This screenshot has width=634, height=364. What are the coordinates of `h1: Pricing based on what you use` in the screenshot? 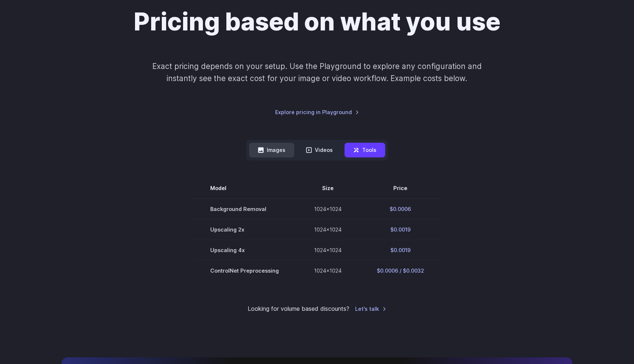 It's located at (317, 22).